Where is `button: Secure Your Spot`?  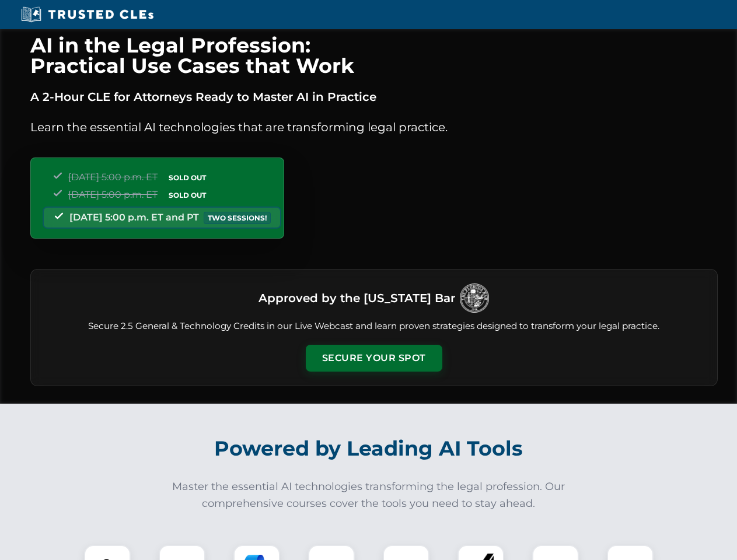
button: Secure Your Spot is located at coordinates (374, 358).